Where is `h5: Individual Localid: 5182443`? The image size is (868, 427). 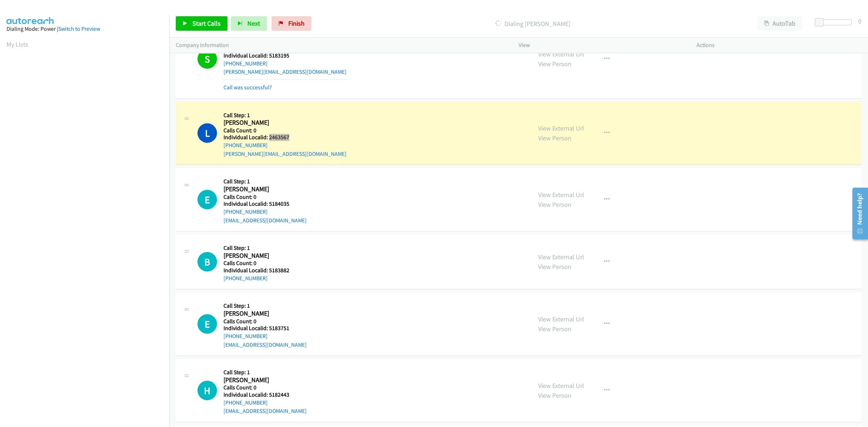 h5: Individual Localid: 5182443 is located at coordinates (265, 395).